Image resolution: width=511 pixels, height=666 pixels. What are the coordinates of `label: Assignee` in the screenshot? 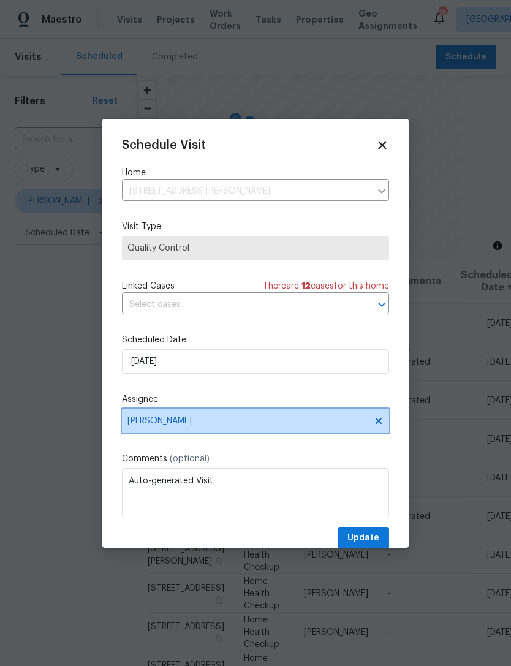 It's located at (255, 399).